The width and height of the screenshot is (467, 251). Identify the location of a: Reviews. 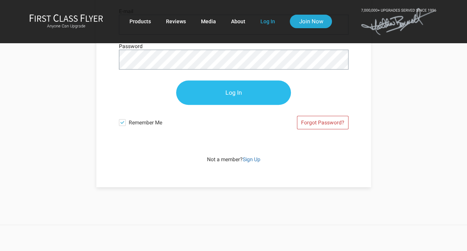
(175, 21).